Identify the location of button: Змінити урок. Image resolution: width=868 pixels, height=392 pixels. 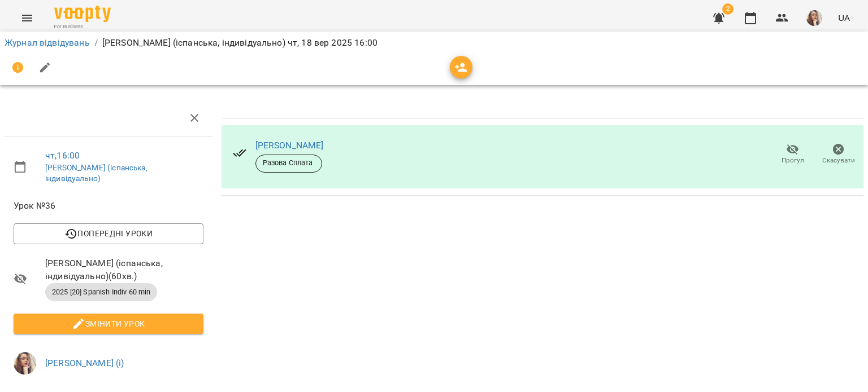
(109, 324).